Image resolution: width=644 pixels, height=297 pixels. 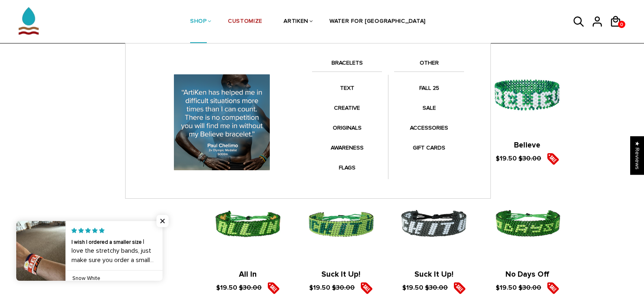 What do you see at coordinates (347, 167) in the screenshot?
I see `a: FLAGS` at bounding box center [347, 167].